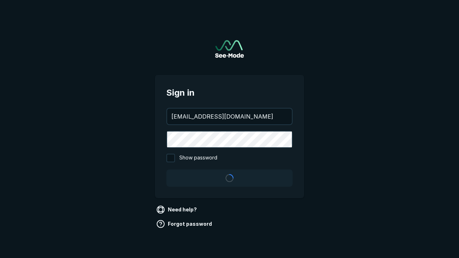 The height and width of the screenshot is (258, 459). What do you see at coordinates (229, 116) in the screenshot?
I see `input: your@email.com` at bounding box center [229, 116].